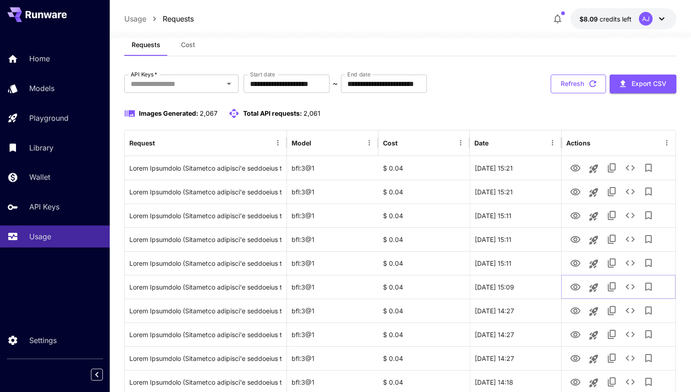 This screenshot has width=691, height=392. Describe the element at coordinates (41, 148) in the screenshot. I see `p: Library` at that location.